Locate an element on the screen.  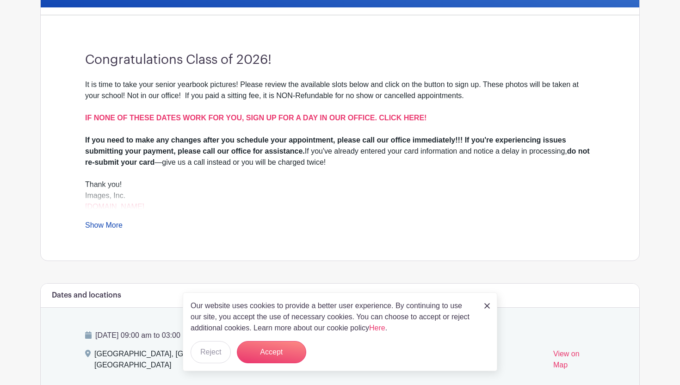
img: close_button-5f87c8562297e5c2d7936805f587ecaba9071eb48480494691a3f1689db116b3.svg is located at coordinates (487, 306).